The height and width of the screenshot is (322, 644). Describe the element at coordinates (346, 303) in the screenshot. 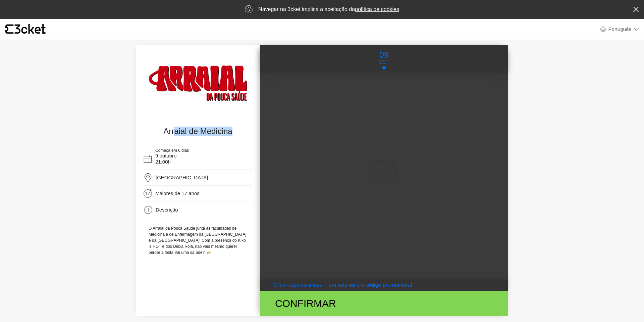

I see `div: Confirmar` at that location.